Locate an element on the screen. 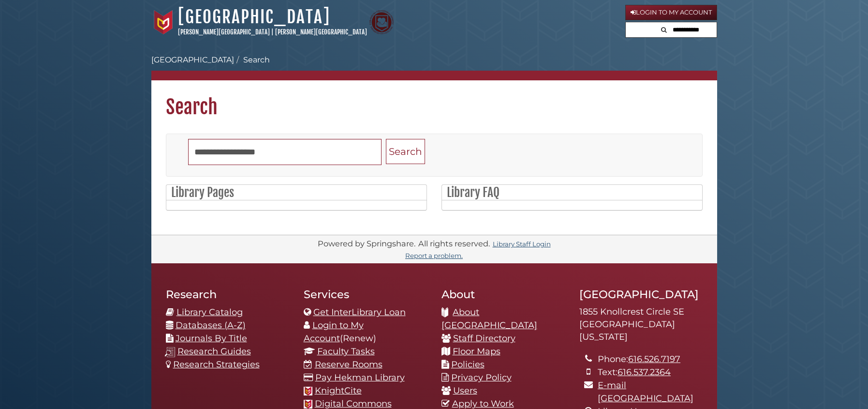 This screenshot has height=409, width=868. h1: Search is located at coordinates (434, 100).